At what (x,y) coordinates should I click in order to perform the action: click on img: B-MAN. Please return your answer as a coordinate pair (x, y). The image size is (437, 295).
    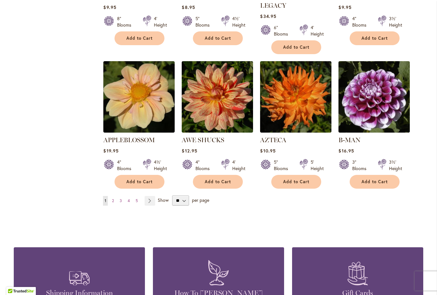
    Looking at the image, I should click on (374, 97).